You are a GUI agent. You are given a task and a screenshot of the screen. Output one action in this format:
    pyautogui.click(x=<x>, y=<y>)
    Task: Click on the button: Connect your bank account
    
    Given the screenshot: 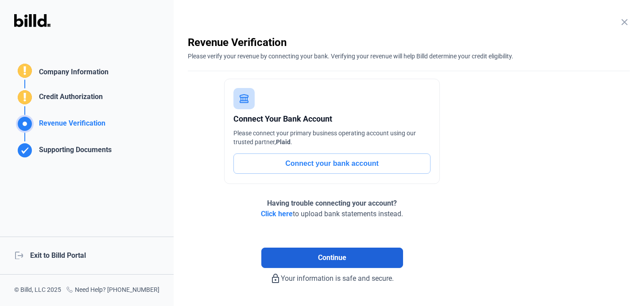 What is the action you would take?
    pyautogui.click(x=332, y=164)
    